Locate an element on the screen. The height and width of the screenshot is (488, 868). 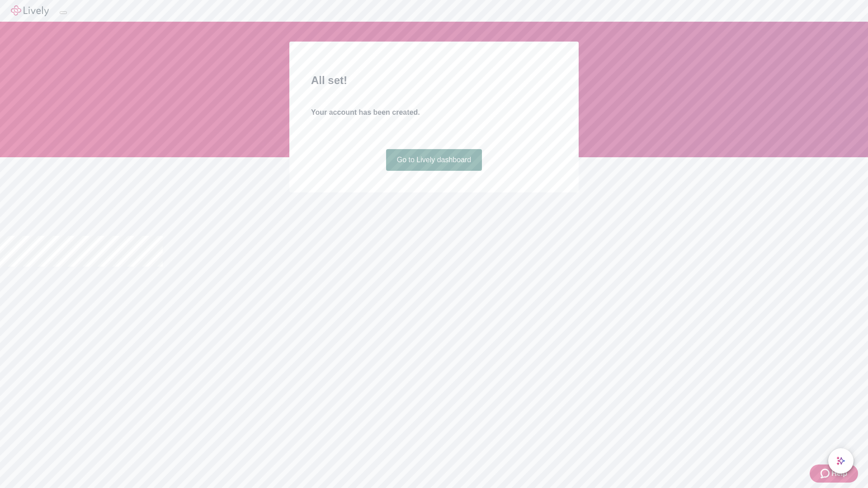
svg: Lively AI Assistant is located at coordinates (841, 461).